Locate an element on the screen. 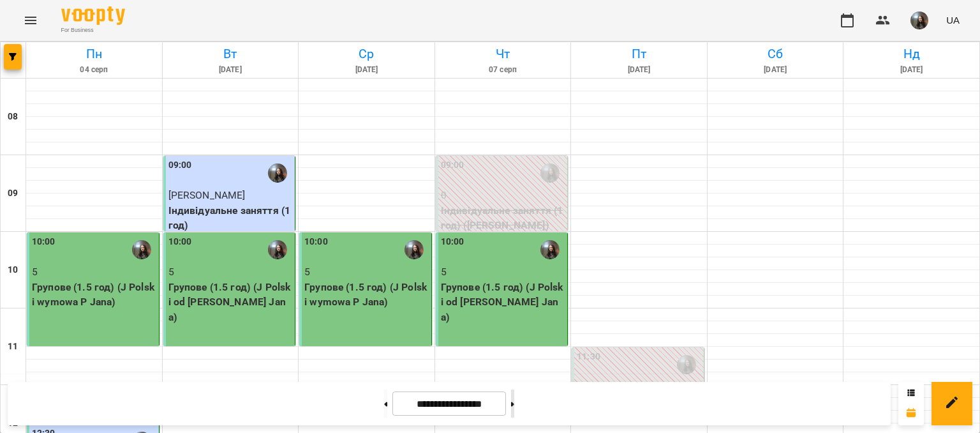 This screenshot has height=433, width=980. h6: 07 серп is located at coordinates (502, 70).